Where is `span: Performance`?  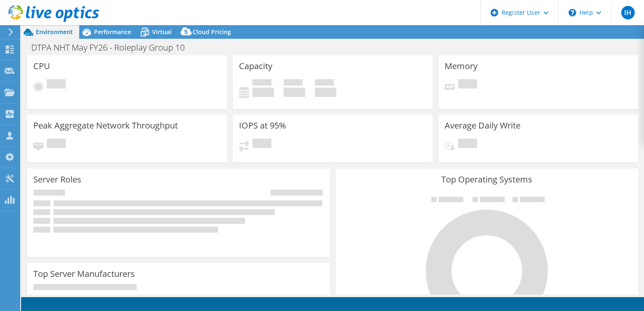
span: Performance is located at coordinates (112, 32).